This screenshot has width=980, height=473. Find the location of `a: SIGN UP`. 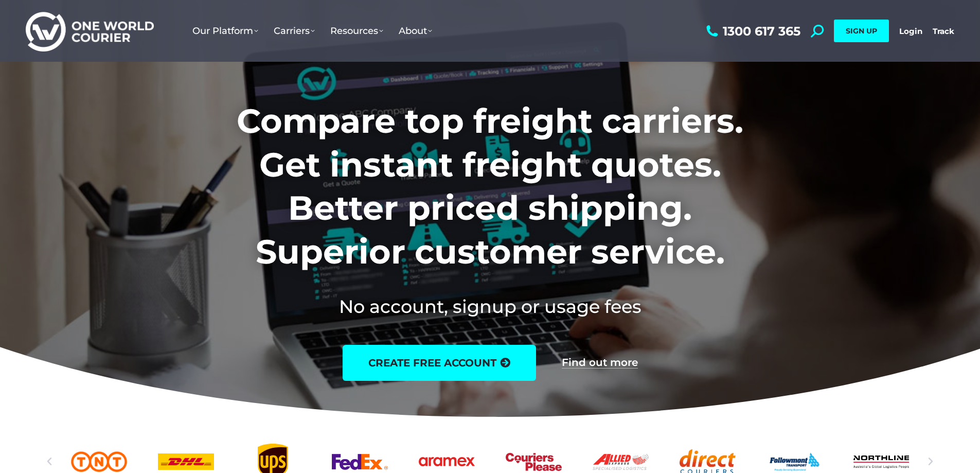

a: SIGN UP is located at coordinates (861, 31).